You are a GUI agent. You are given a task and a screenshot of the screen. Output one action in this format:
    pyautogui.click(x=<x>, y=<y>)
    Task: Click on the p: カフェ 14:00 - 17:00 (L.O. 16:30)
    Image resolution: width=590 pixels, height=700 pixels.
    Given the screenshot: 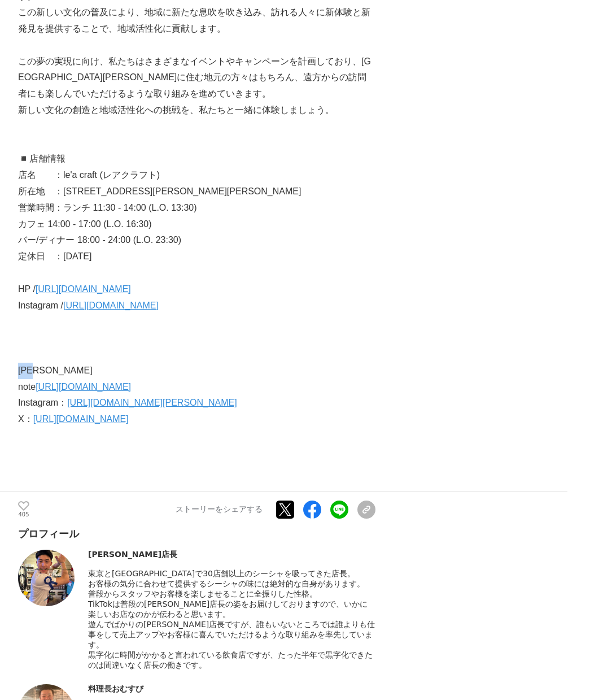 What is the action you would take?
    pyautogui.click(x=196, y=225)
    